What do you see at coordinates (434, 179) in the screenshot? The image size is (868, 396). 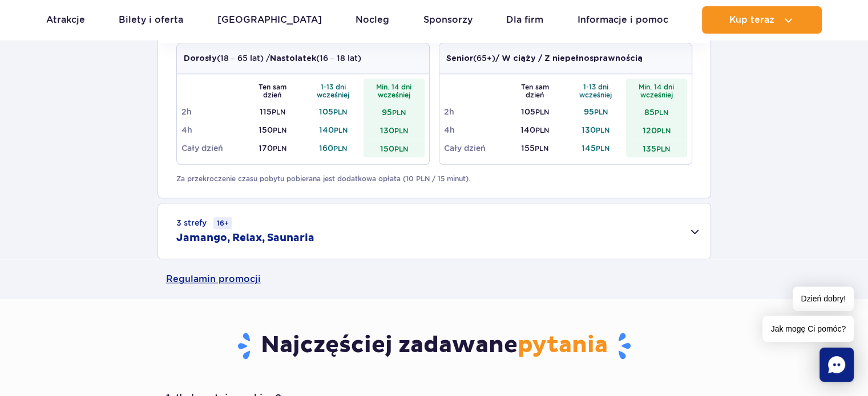 I see `p: Za przekroczenie czasu pobytu pobierana jest dodatkowa opłata (10 PLN / 15 minut).` at bounding box center [434, 179].